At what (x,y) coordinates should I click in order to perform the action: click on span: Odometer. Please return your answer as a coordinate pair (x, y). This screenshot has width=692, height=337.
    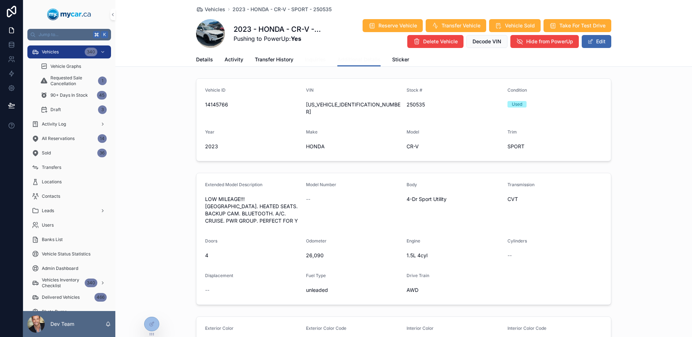
    Looking at the image, I should click on (316, 240).